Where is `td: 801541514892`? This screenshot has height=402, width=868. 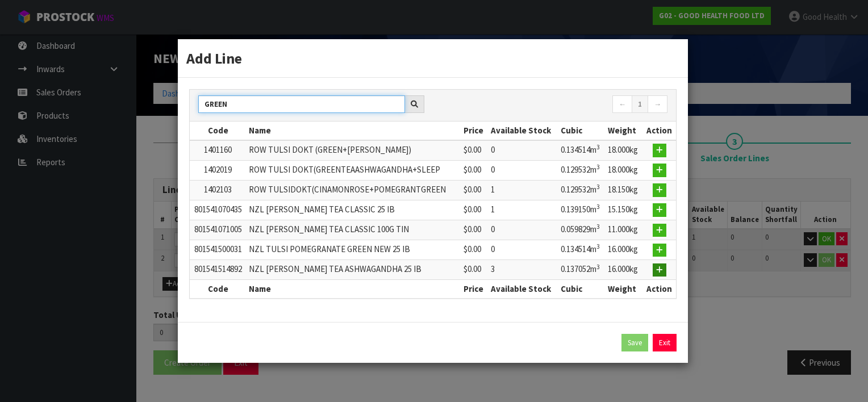 td: 801541514892 is located at coordinates (218, 270).